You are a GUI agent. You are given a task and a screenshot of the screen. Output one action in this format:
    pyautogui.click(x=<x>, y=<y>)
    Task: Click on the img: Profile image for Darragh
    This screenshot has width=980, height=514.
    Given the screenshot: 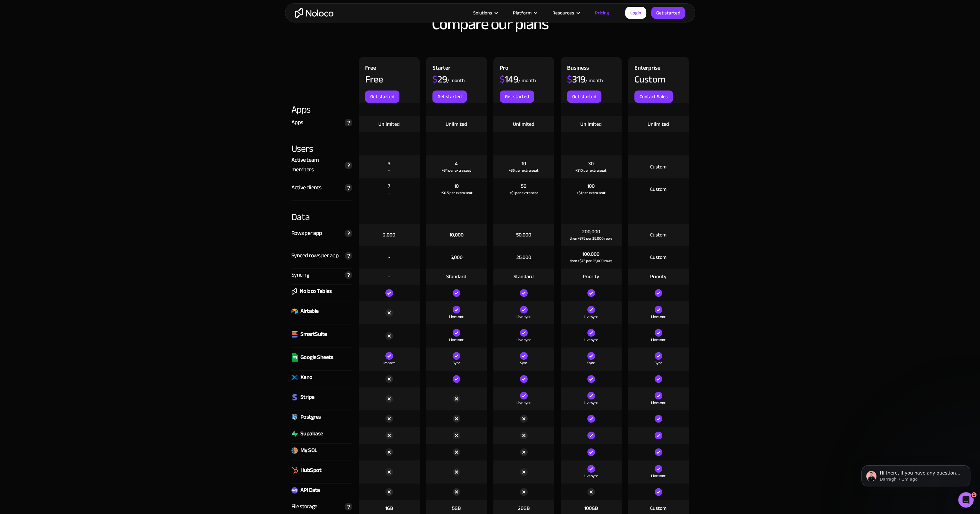 What is the action you would take?
    pyautogui.click(x=19, y=25)
    